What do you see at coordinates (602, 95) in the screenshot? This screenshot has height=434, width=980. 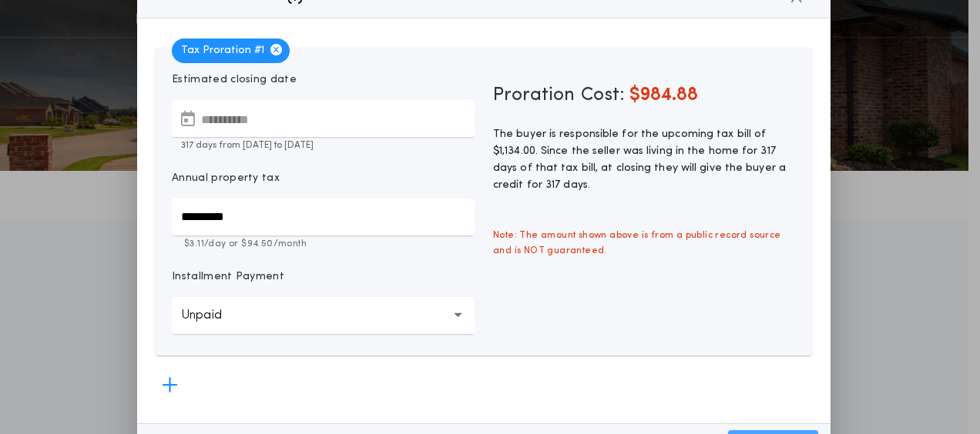 I see `span: Cost:` at bounding box center [602, 95].